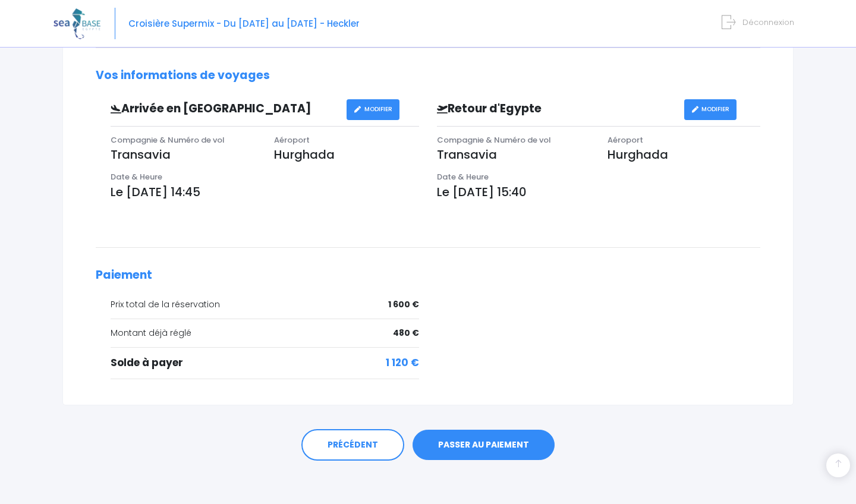  I want to click on span: Déconnexion, so click(768, 22).